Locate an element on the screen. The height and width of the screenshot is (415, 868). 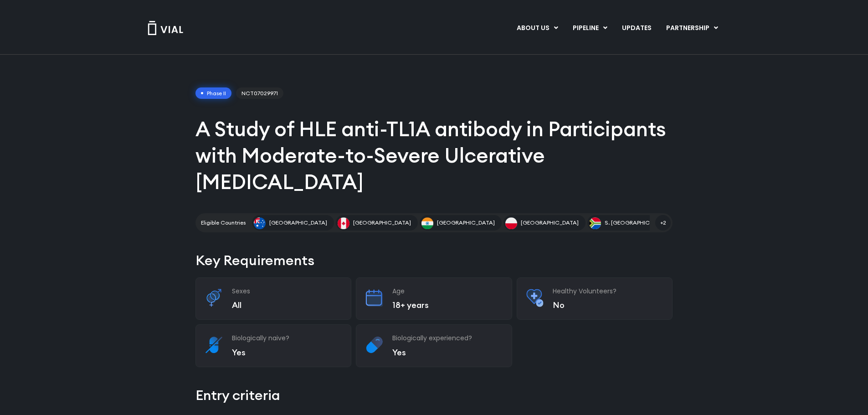
img: India is located at coordinates (427, 223).